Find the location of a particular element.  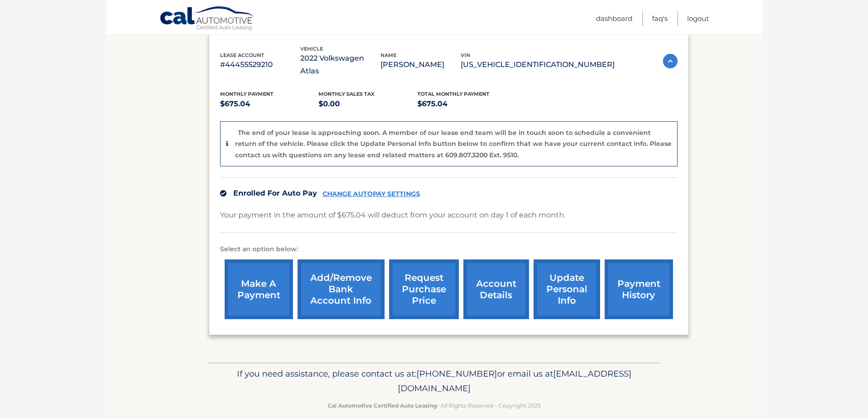

span: Enrolled For Auto Pay is located at coordinates (275, 193).